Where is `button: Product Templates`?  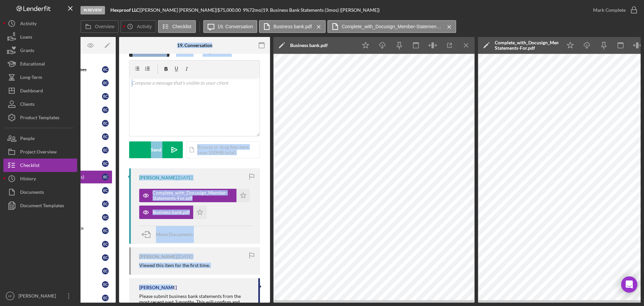
button: Product Templates is located at coordinates (40, 118).